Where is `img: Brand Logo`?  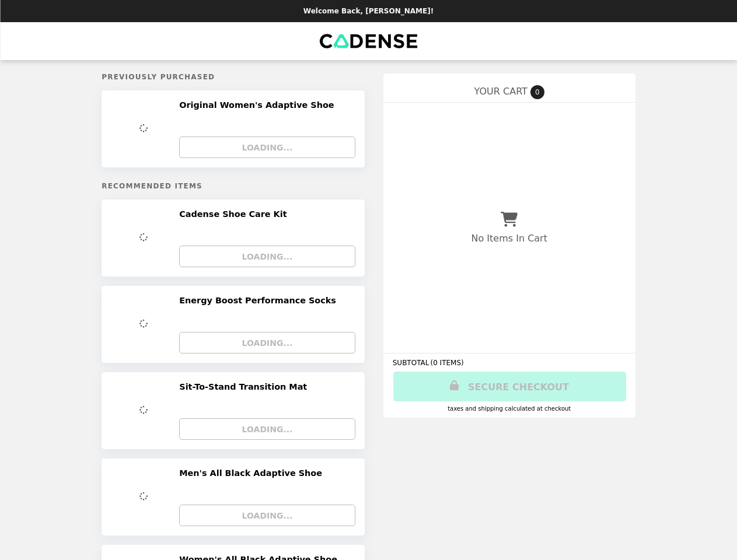 img: Brand Logo is located at coordinates (369, 41).